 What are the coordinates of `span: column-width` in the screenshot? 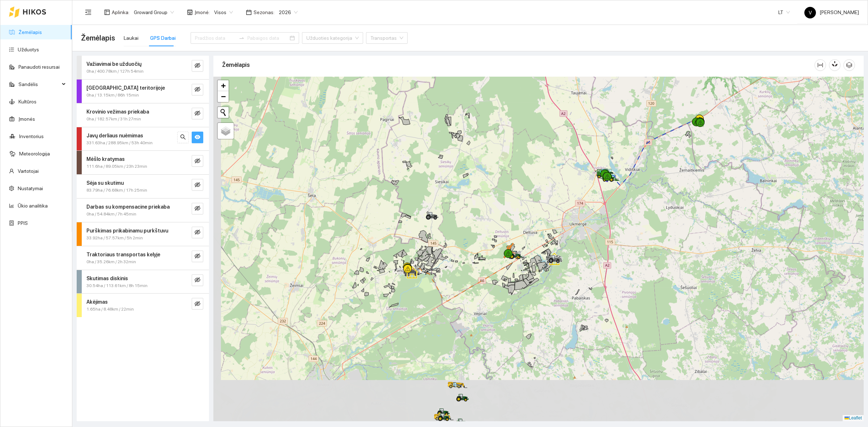 It's located at (821, 65).